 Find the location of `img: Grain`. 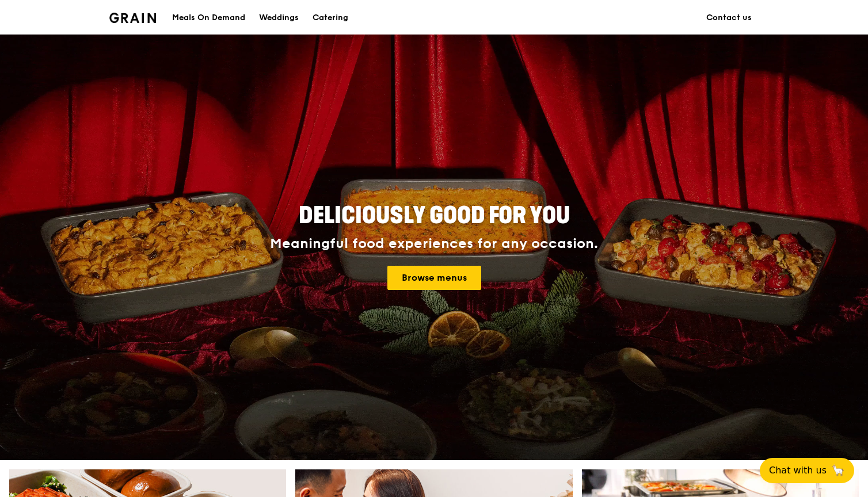

img: Grain is located at coordinates (133, 17).